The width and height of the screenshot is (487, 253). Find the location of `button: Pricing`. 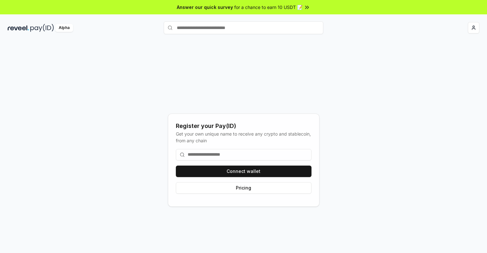

button: Pricing is located at coordinates (243, 188).